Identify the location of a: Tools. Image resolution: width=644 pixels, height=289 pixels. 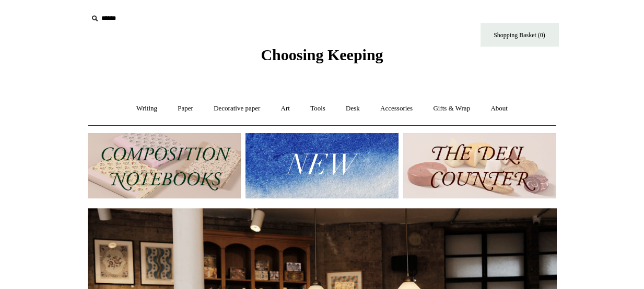
(317, 108).